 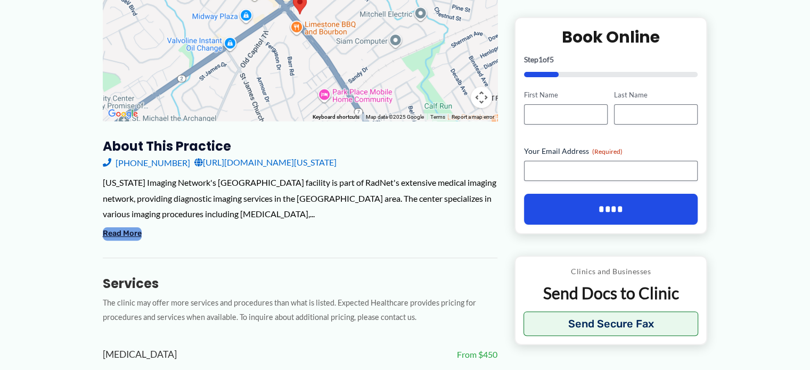 I want to click on h3: Services, so click(x=300, y=283).